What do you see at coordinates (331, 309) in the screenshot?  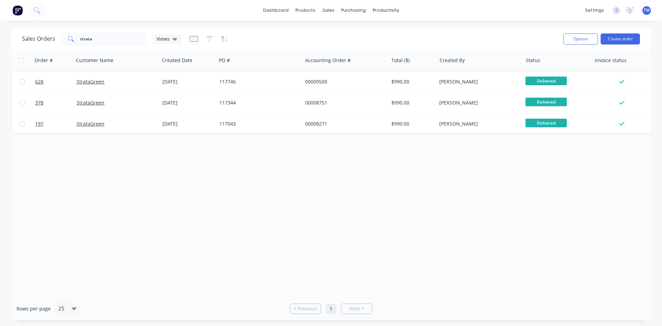 I see `a: Page 1 is your current page` at bounding box center [331, 309].